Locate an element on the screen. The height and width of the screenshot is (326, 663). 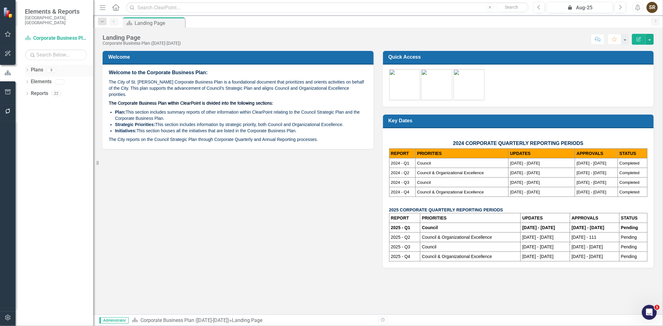
div: 22 is located at coordinates (56, 94).